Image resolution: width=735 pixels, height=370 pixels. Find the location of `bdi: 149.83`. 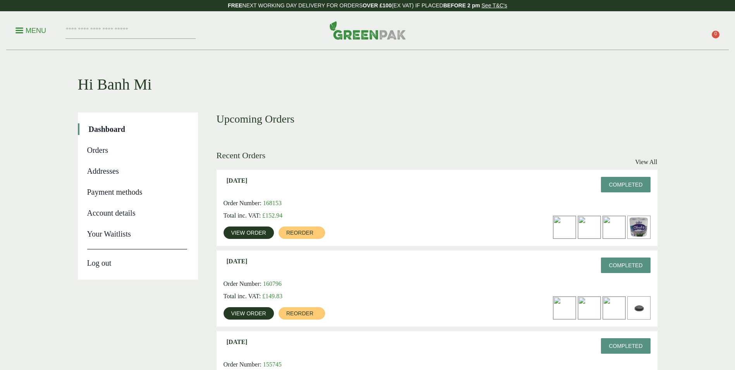

bdi: 149.83 is located at coordinates (272, 296).